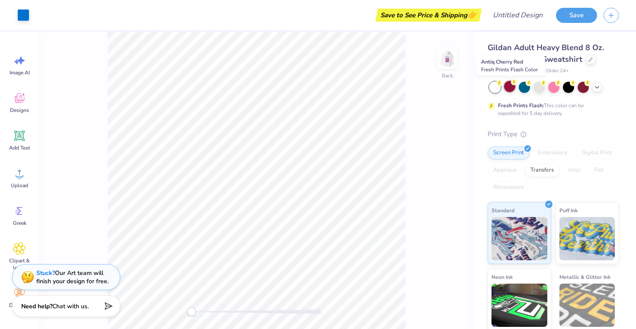 Image resolution: width=636 pixels, height=329 pixels. Describe the element at coordinates (45, 273) in the screenshot. I see `strong: Stuck?` at that location.